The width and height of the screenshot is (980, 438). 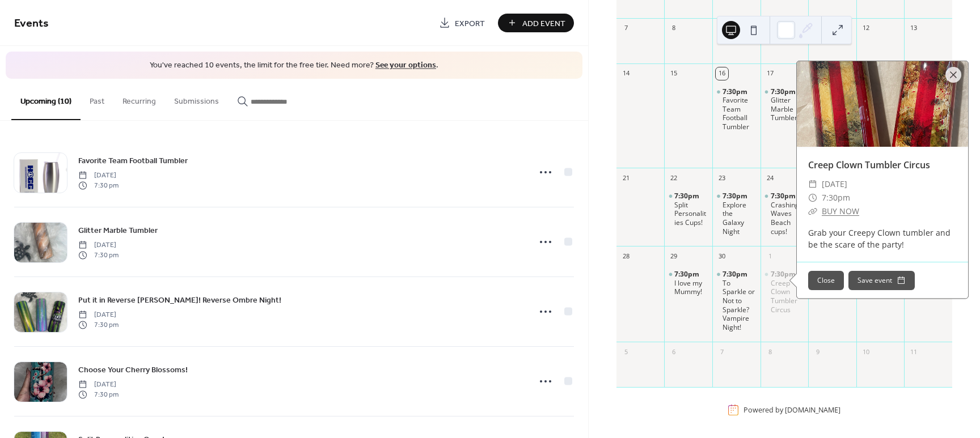 I want to click on div: 6, so click(x=674, y=352).